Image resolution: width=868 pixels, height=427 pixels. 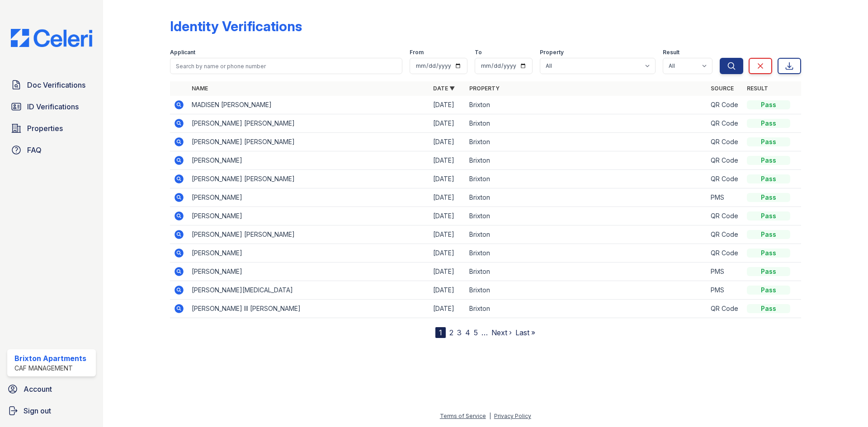 I want to click on a: Property, so click(x=484, y=88).